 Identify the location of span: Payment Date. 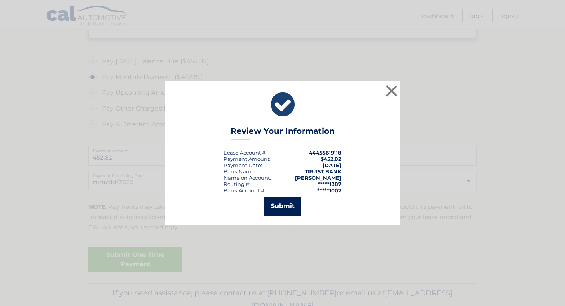
(242, 165).